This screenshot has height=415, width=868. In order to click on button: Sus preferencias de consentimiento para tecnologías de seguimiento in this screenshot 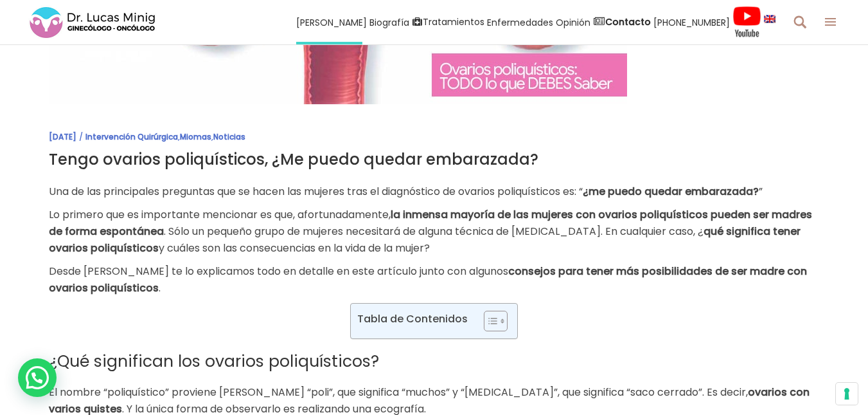, I will do `click(847, 393)`.